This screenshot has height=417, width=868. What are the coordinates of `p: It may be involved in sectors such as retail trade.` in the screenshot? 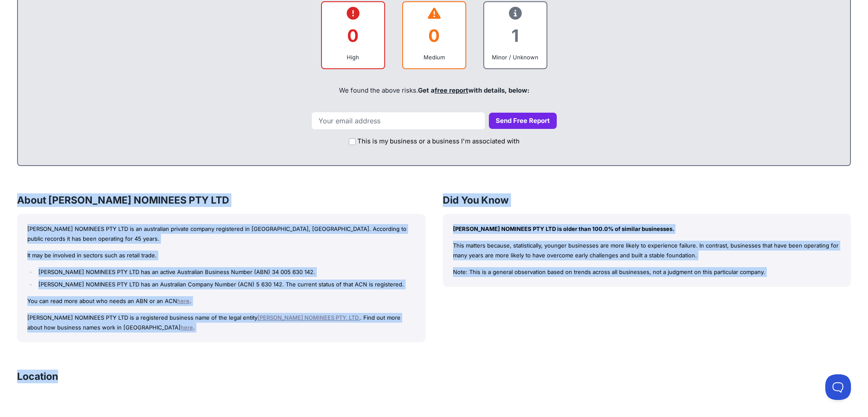 It's located at (221, 255).